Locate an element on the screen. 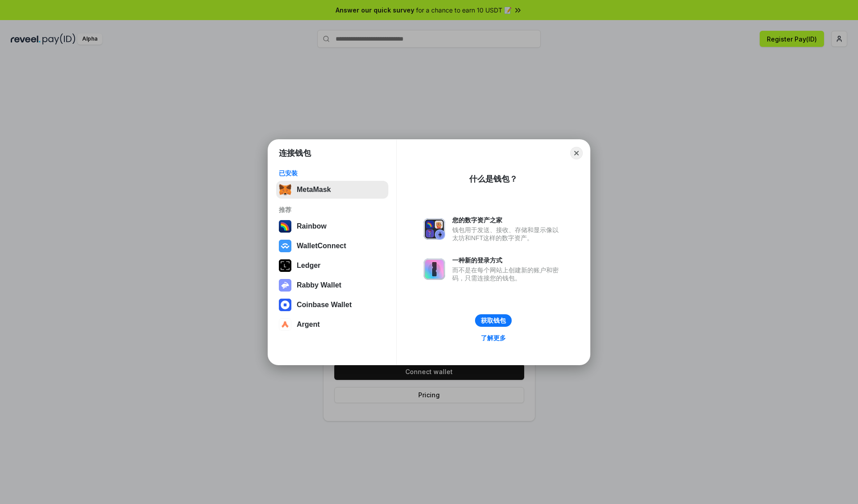  div: 什么是钱包？ is located at coordinates (493, 179).